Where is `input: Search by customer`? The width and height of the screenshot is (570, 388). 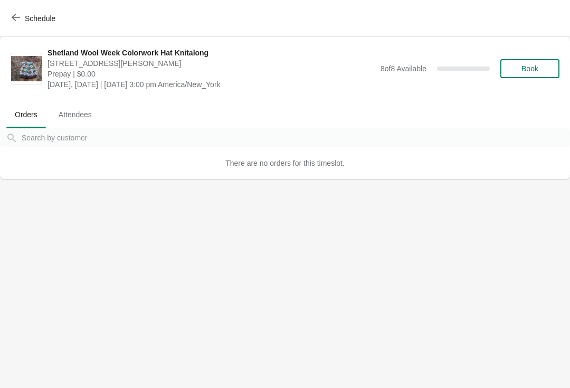 input: Search by customer is located at coordinates (296, 138).